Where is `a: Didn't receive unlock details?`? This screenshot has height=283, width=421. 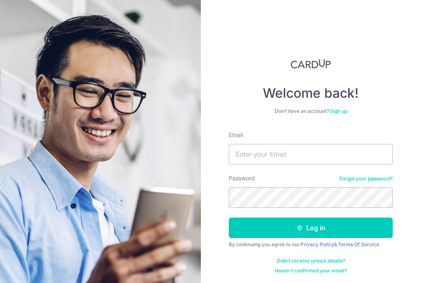
a: Didn't receive unlock details? is located at coordinates (310, 261).